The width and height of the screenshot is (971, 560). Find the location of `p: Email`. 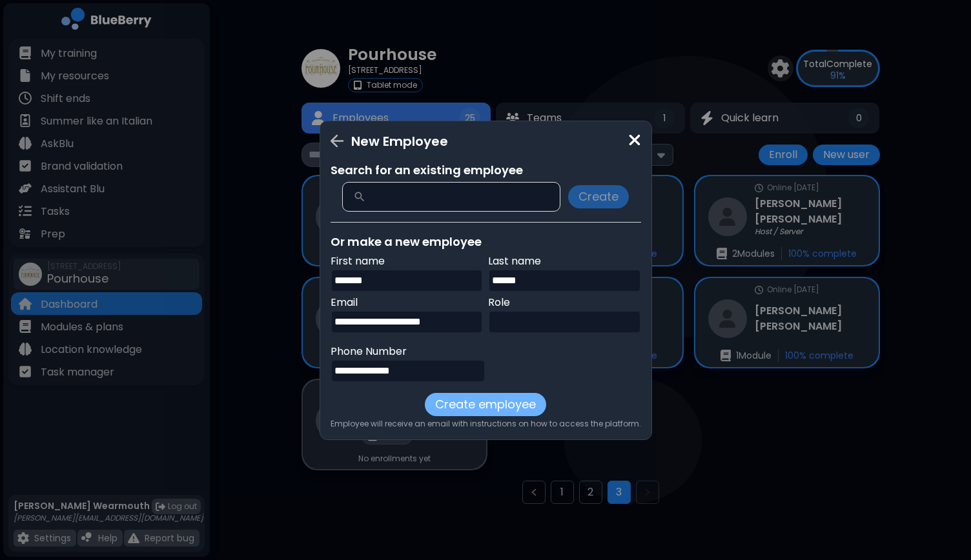

p: Email is located at coordinates (407, 302).